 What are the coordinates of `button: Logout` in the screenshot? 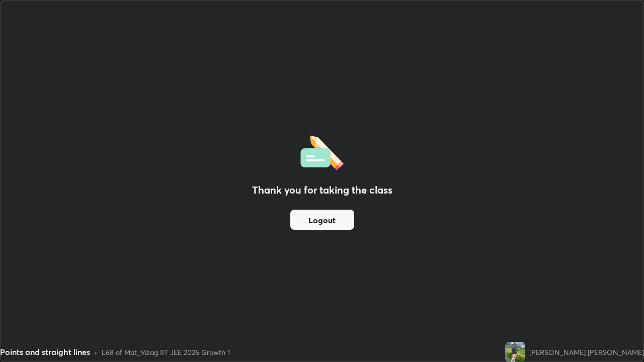 It's located at (322, 220).